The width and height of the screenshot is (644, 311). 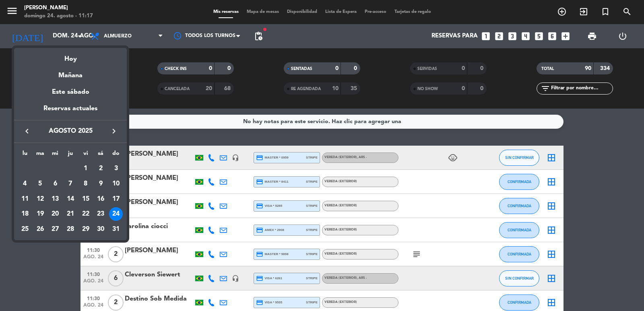 I want to click on div: 24, so click(x=116, y=214).